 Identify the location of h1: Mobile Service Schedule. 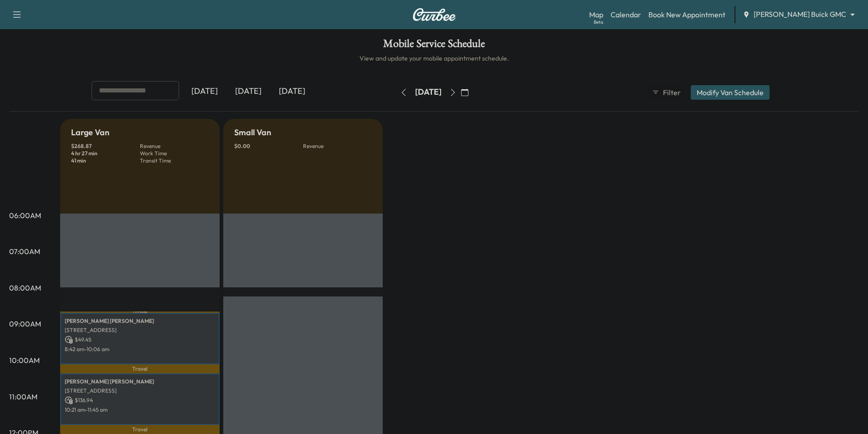
(434, 46).